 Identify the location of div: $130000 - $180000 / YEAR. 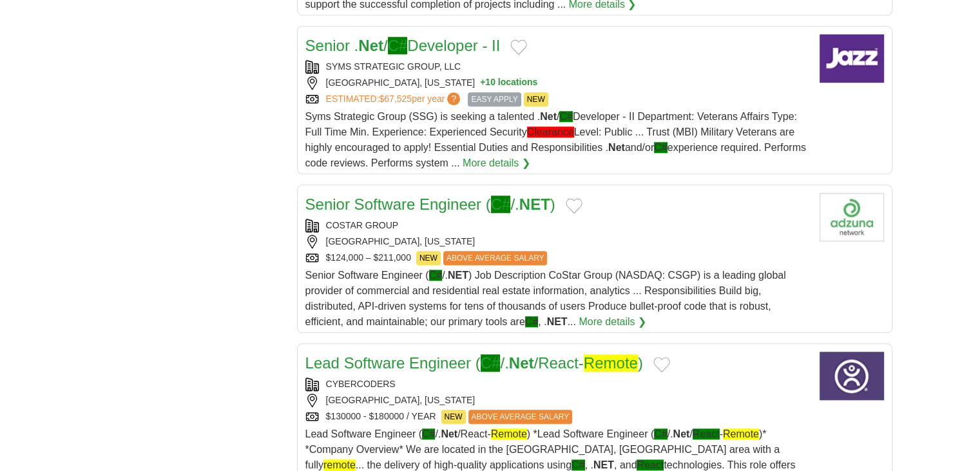
(557, 416).